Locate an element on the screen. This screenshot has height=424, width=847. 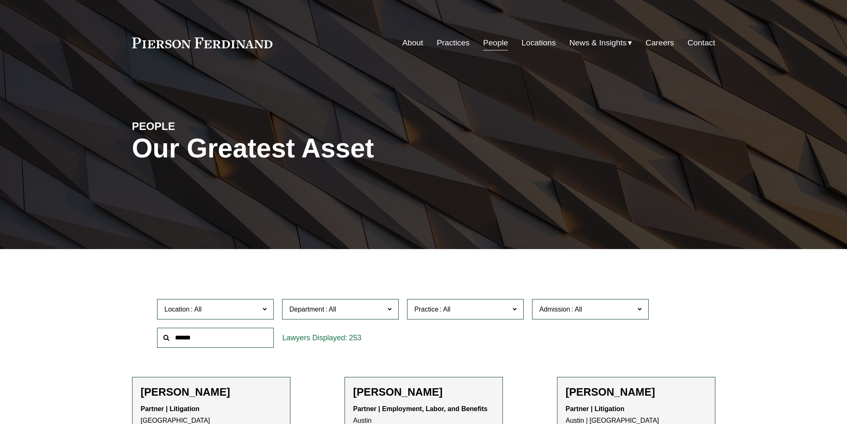
a: Practices is located at coordinates (453, 43).